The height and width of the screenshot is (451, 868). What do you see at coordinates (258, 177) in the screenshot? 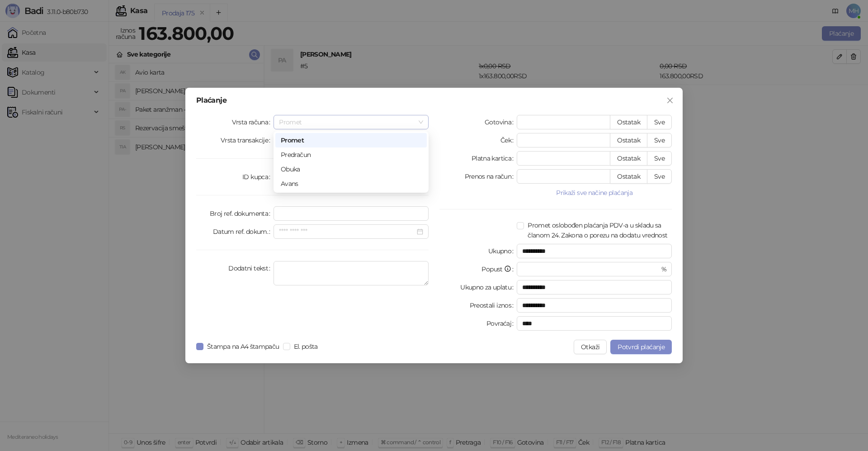
I see `label: ID kupca` at bounding box center [258, 177].